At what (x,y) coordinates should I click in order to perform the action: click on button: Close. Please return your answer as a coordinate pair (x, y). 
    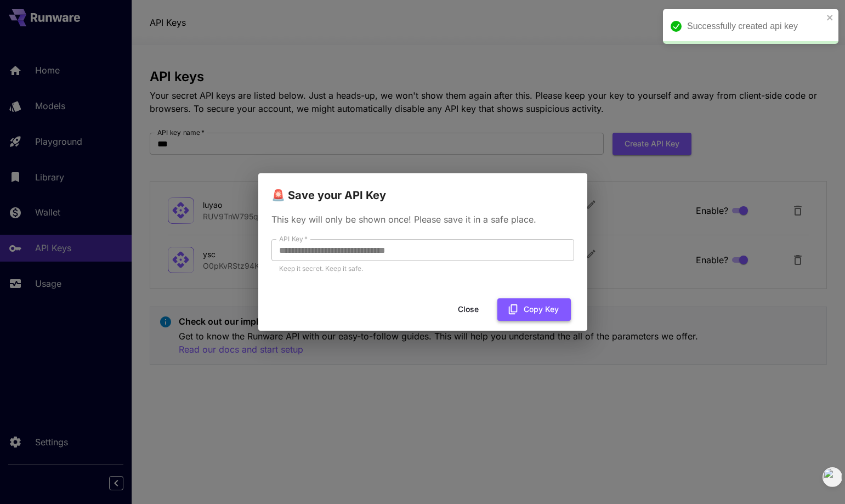
    Looking at the image, I should click on (469, 309).